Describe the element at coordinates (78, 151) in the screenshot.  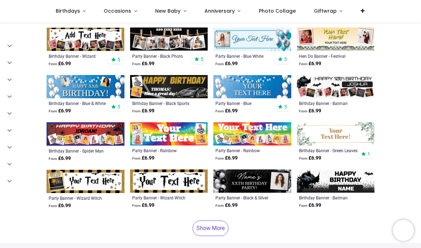
I see `div: Birthday Banner - Spider Man Superhero` at that location.